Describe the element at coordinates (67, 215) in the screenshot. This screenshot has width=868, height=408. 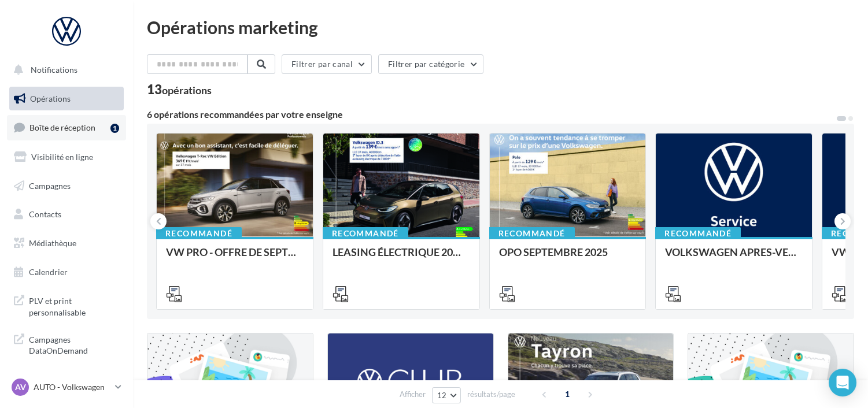
I see `a: Contacts` at that location.